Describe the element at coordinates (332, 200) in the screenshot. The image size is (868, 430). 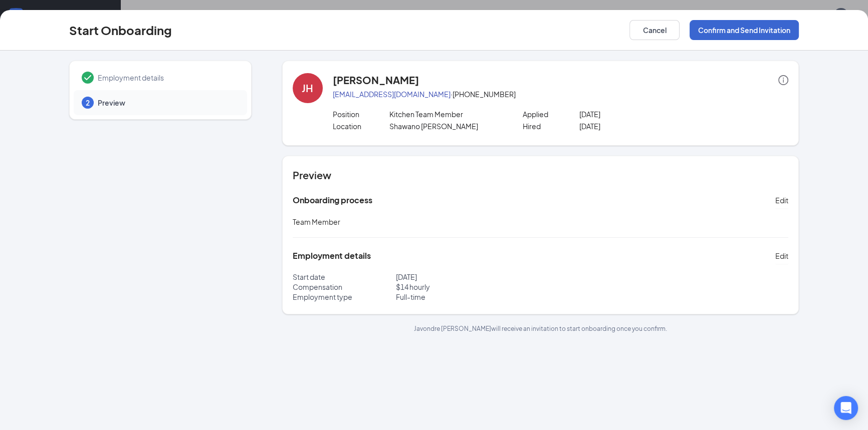
I see `h5: Onboarding process` at that location.